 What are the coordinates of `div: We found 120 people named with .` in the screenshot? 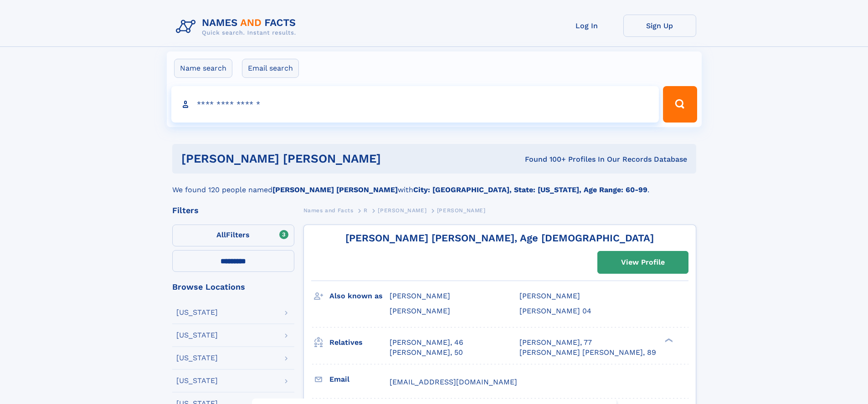 It's located at (434, 184).